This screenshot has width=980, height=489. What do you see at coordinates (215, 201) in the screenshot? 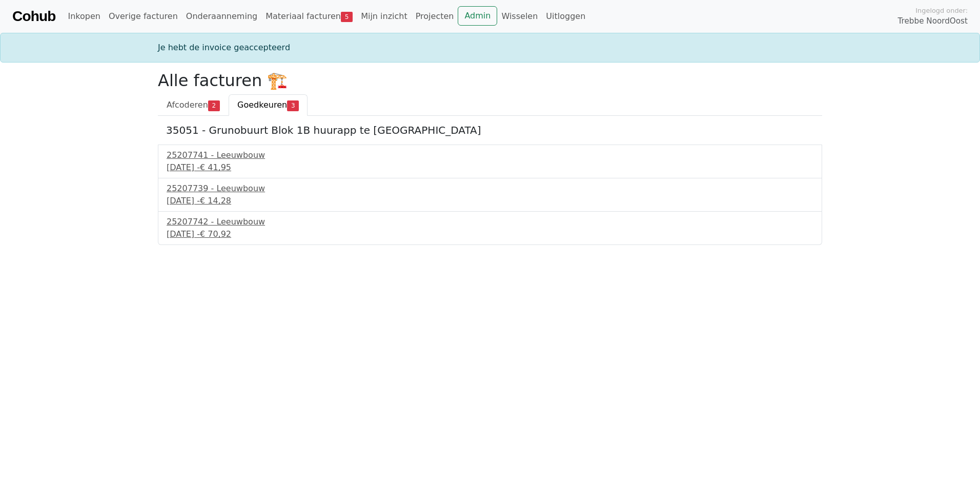
I see `span: € 14,28` at bounding box center [215, 201].